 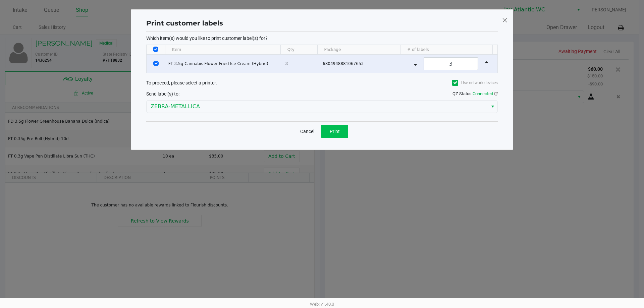 I want to click on input: Select All Rows, so click(x=156, y=49).